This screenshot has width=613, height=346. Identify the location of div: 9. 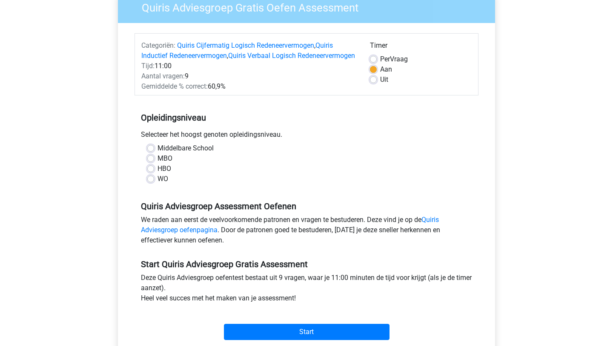
(249, 76).